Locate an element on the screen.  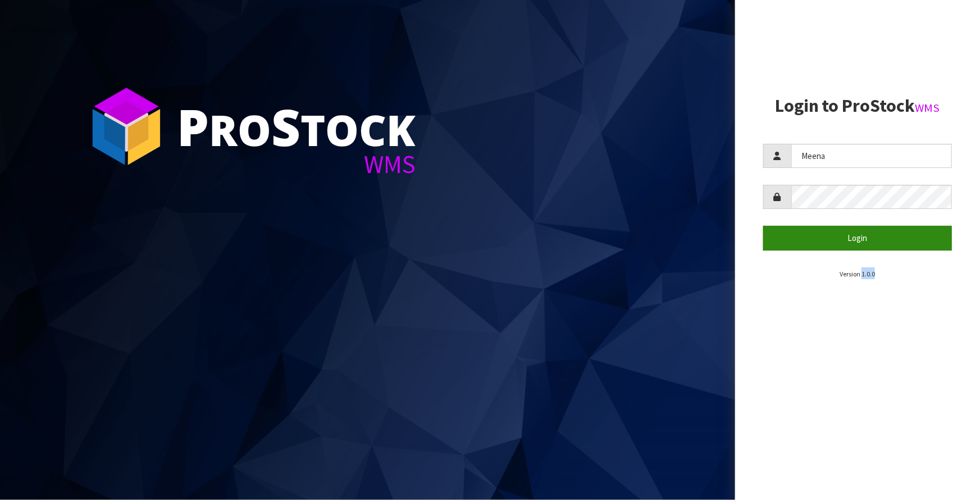
small: Version 1.0.0 is located at coordinates (857, 274).